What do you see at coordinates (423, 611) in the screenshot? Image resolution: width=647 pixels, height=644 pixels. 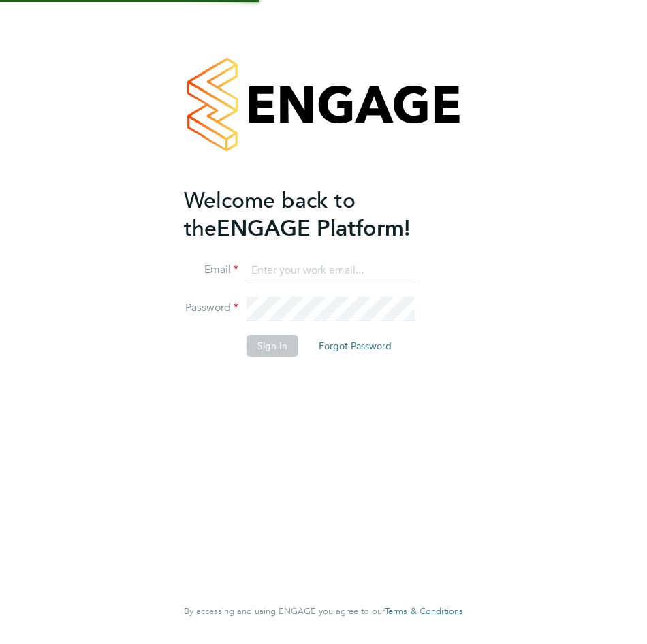 I see `a: Terms & Conditions` at bounding box center [423, 611].